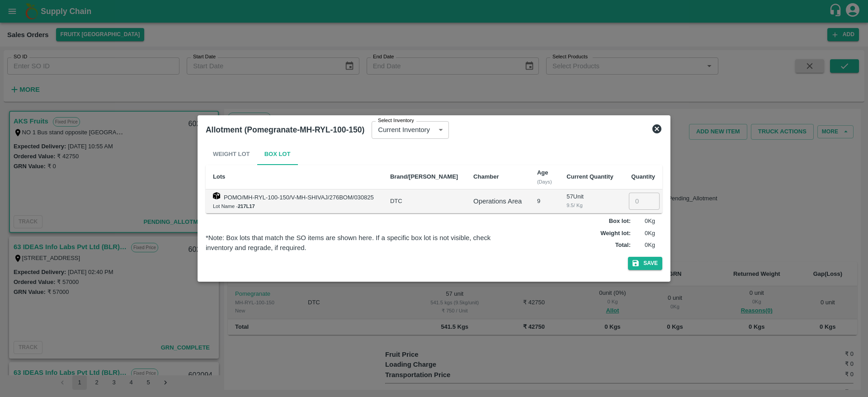 The width and height of the screenshot is (868, 397). I want to click on b: Chamber, so click(486, 176).